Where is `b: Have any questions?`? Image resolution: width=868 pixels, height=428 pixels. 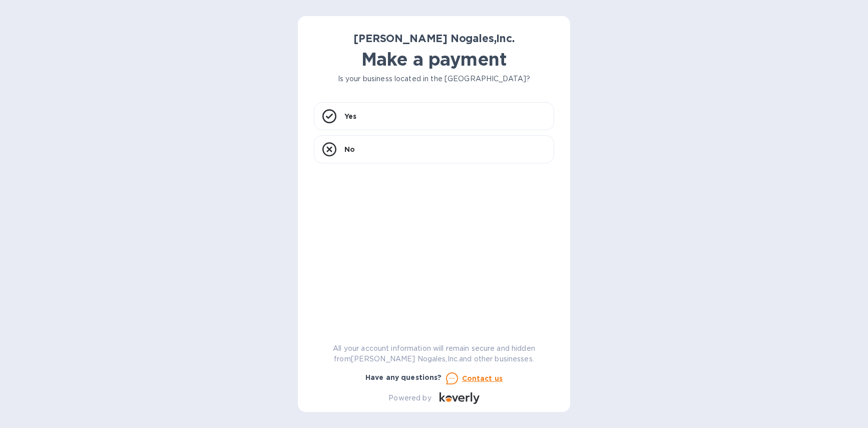 b: Have any questions? is located at coordinates (404, 377).